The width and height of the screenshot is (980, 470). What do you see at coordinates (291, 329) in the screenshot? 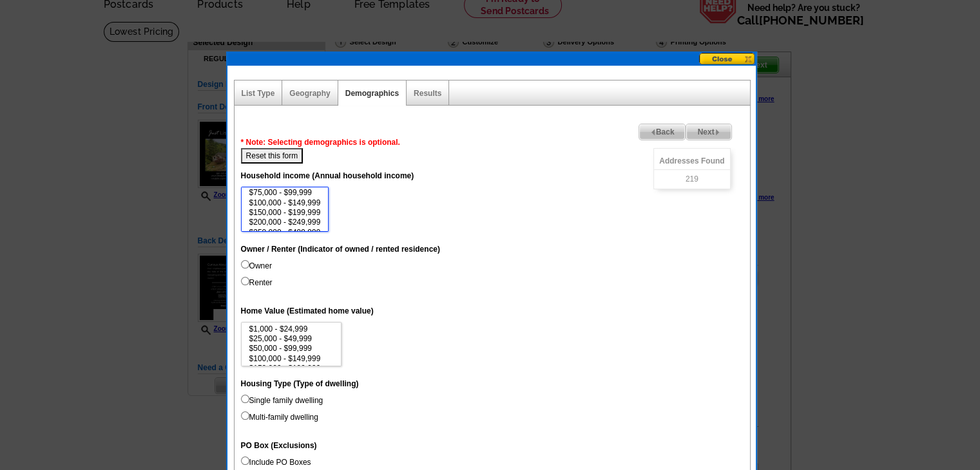
I see `option: $1,000 - $24,999` at bounding box center [291, 329].